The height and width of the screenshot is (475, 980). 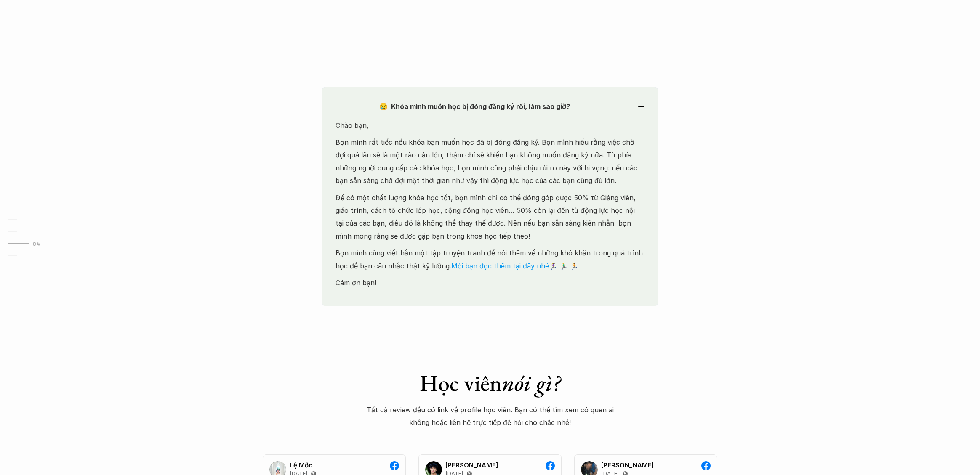 What do you see at coordinates (531, 383) in the screenshot?
I see `em: nói gì?` at bounding box center [531, 383].